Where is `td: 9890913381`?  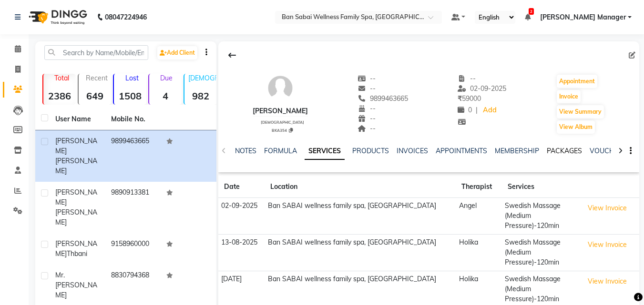
td: 9890913381 is located at coordinates (133, 207).